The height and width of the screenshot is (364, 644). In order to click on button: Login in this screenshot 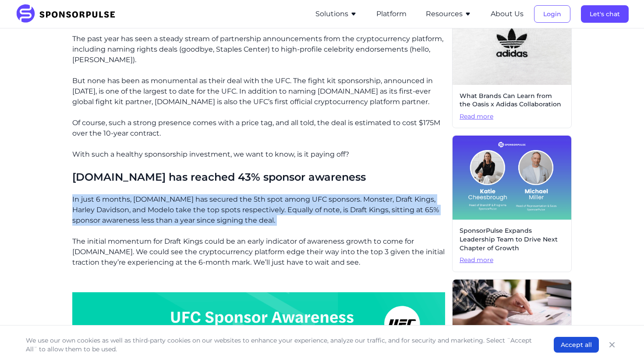, I will do `click(552, 14)`.